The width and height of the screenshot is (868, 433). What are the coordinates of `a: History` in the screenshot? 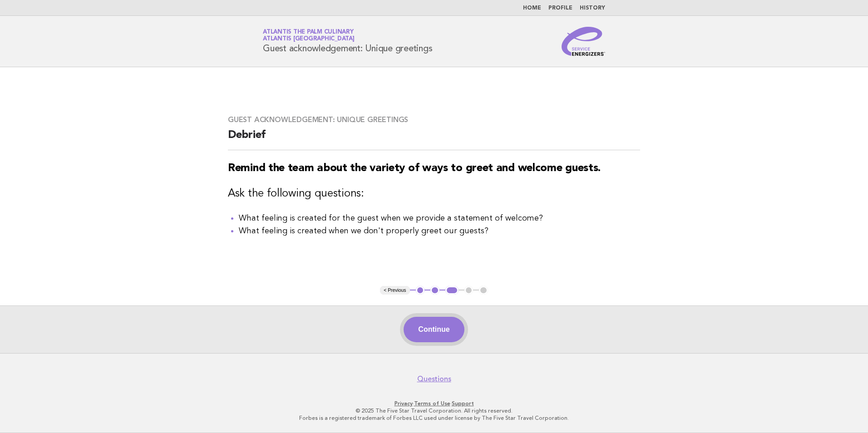 It's located at (592, 8).